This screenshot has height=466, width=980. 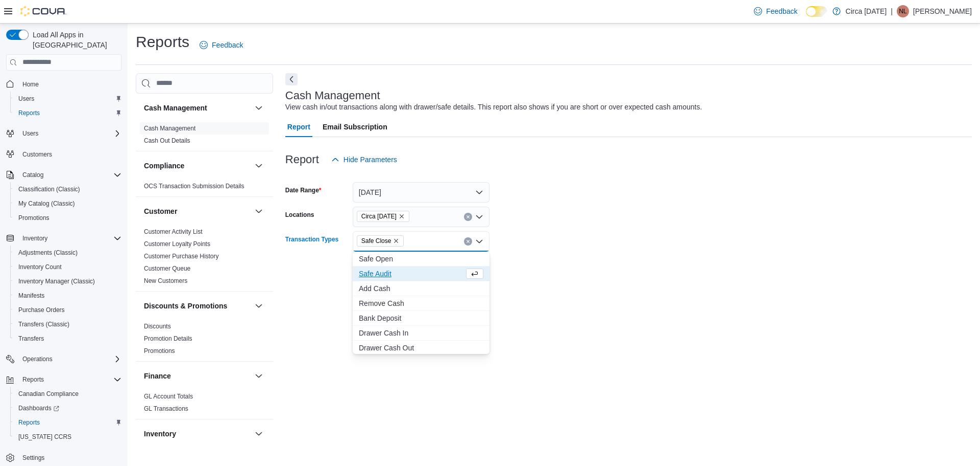 I want to click on button: Add Cash, so click(x=422, y=288).